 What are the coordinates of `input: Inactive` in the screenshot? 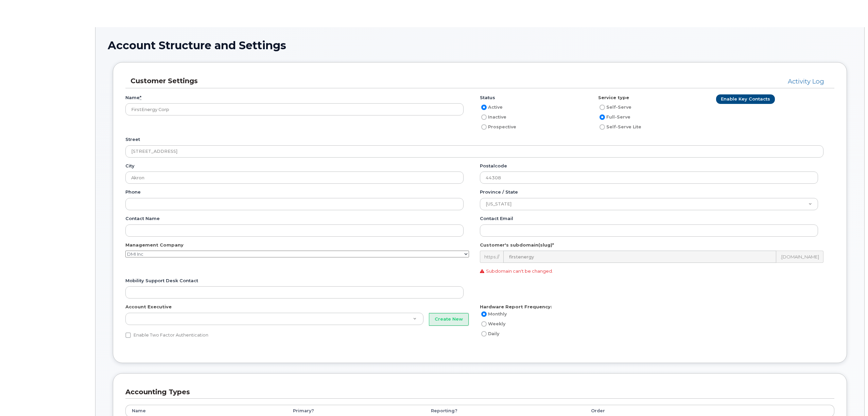 It's located at (484, 117).